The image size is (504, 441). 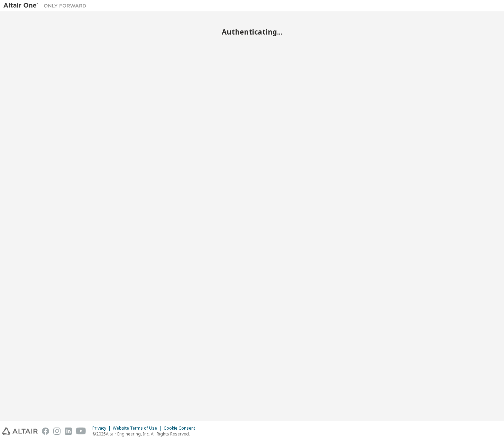 What do you see at coordinates (102, 429) in the screenshot?
I see `div: Privacy` at bounding box center [102, 429].